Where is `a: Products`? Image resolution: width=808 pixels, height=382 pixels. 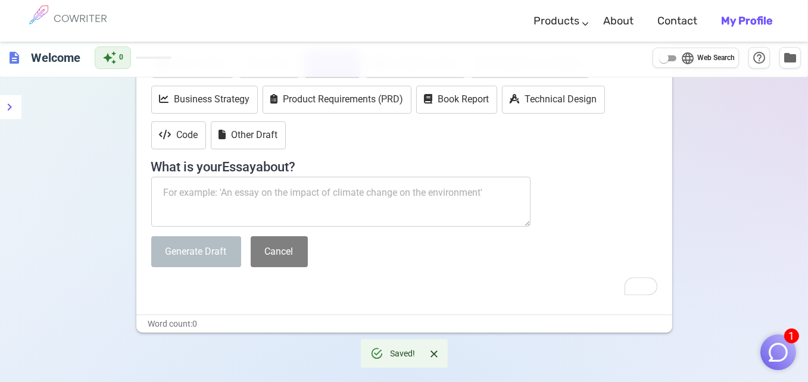
a: Products is located at coordinates (556, 21).